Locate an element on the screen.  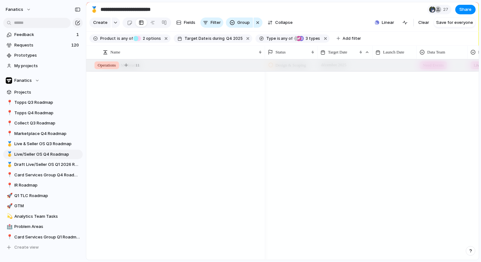
div: 📍Card Services Group Q1 Roadmap is located at coordinates (43, 237).